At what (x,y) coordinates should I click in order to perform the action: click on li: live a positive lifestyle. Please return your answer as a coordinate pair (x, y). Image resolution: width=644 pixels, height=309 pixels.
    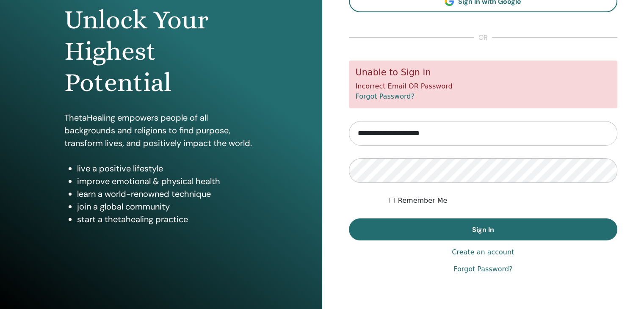
    Looking at the image, I should click on (168, 169).